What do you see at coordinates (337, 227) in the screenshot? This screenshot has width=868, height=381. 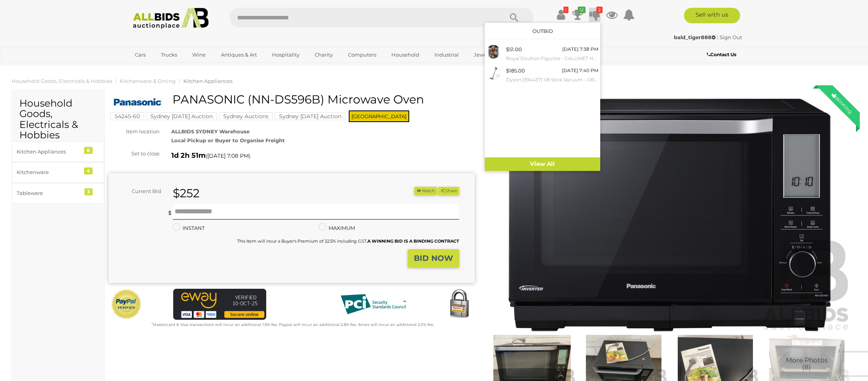 I see `label: MAXIMUM` at bounding box center [337, 227].